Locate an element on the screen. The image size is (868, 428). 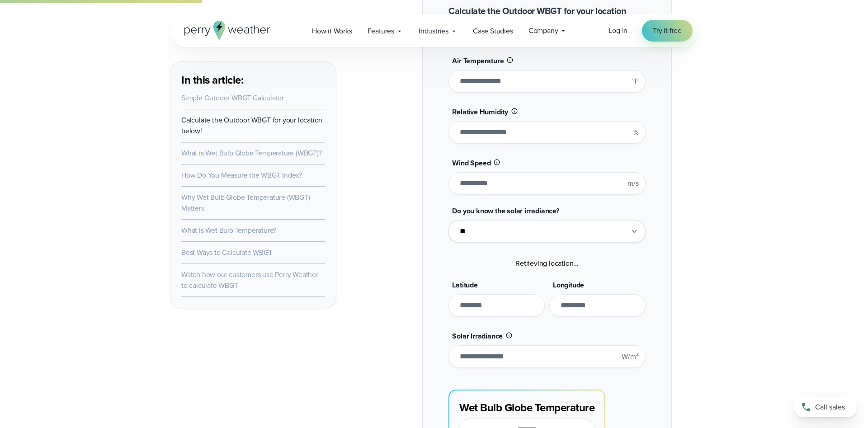
h2: Calculate the Outdoor WBGT for your location below! is located at coordinates (547, 17).